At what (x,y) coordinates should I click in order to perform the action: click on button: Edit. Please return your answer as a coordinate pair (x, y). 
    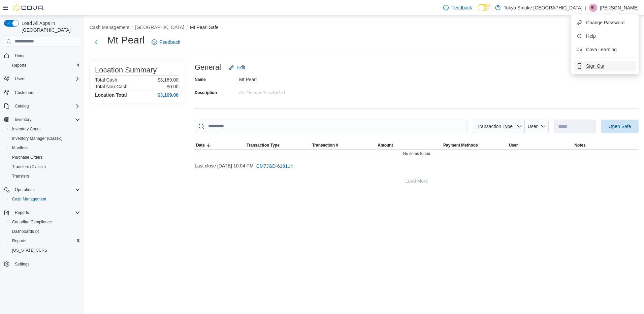
    Looking at the image, I should click on (237, 67).